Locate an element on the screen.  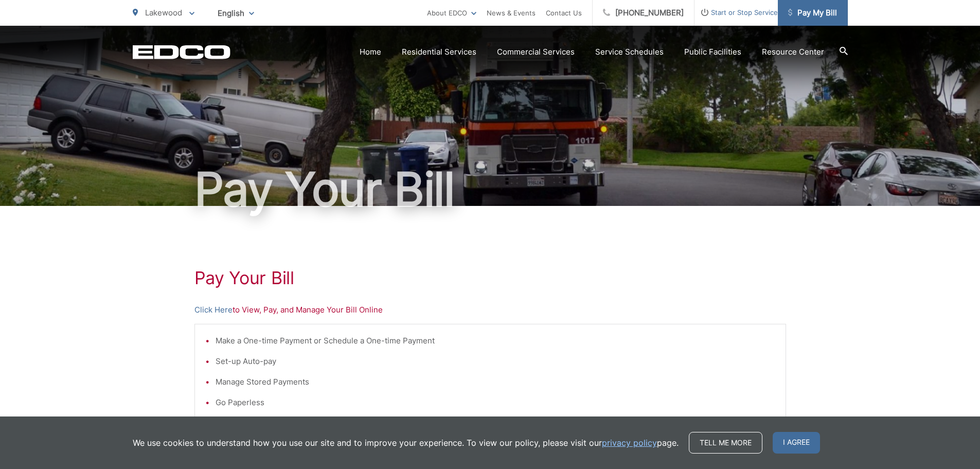
li: Go Paperless is located at coordinates (496, 402).